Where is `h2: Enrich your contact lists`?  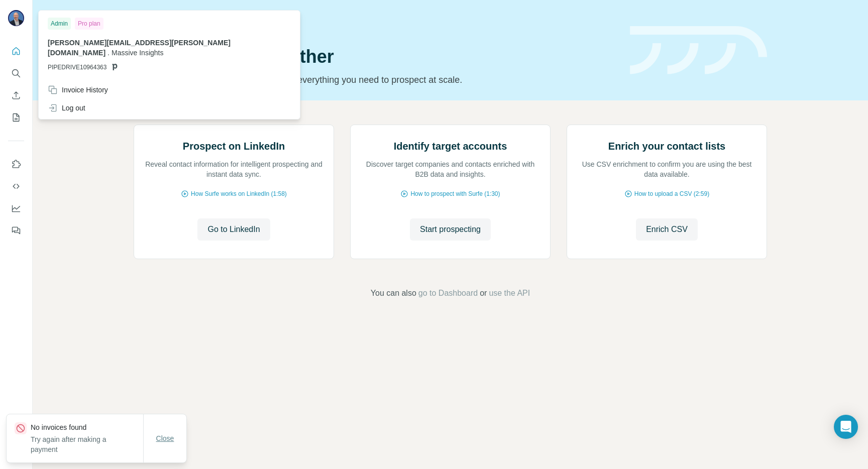
h2: Enrich your contact lists is located at coordinates (667, 146).